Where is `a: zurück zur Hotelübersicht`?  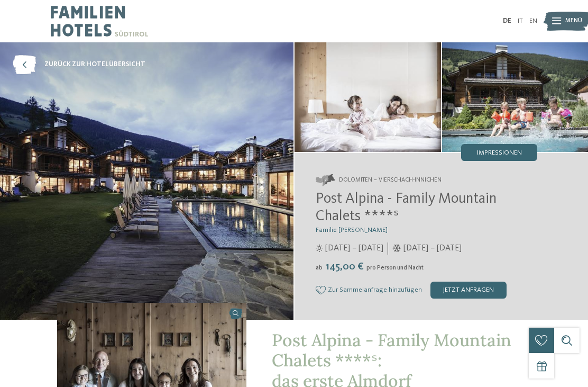
a: zurück zur Hotelübersicht is located at coordinates (79, 64).